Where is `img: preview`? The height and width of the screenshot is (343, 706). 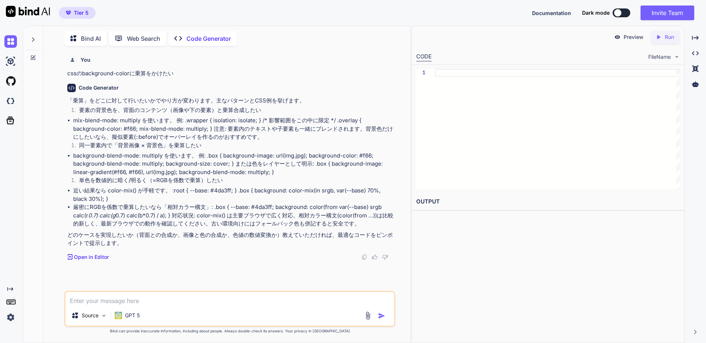 img: preview is located at coordinates (617, 37).